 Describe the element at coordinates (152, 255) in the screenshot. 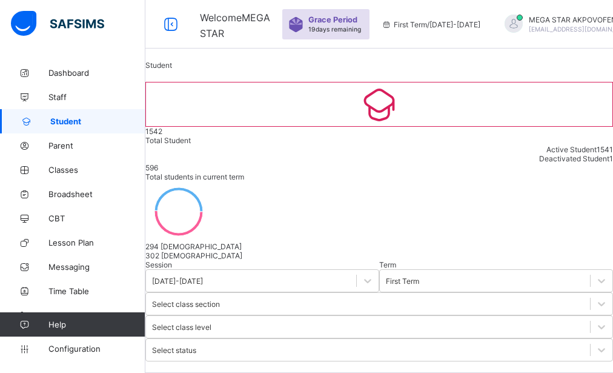

I see `span: 302` at that location.